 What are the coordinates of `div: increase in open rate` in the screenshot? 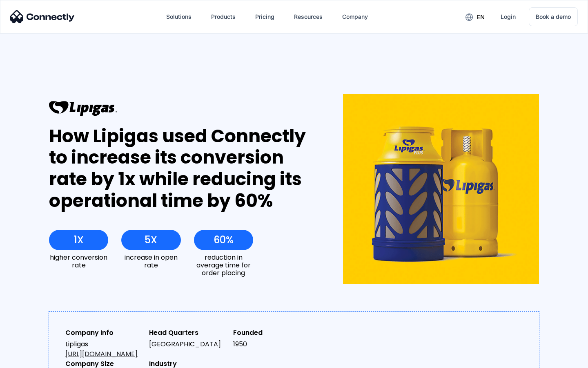 It's located at (151, 261).